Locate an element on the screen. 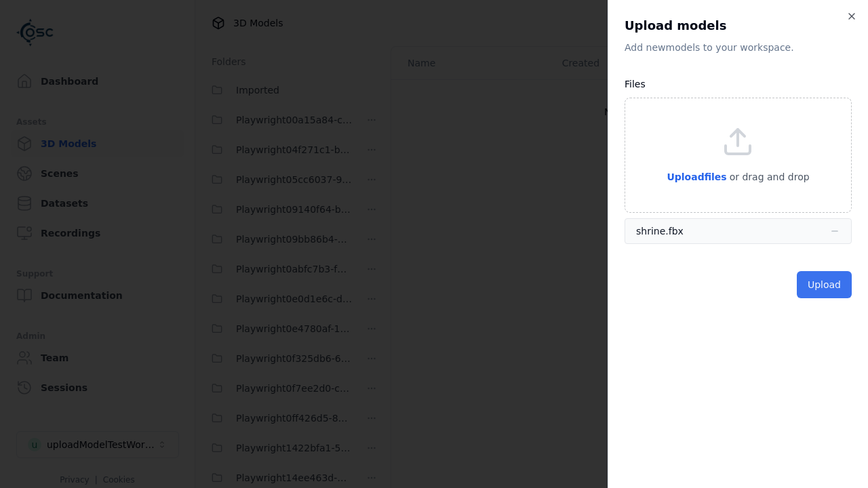 Image resolution: width=868 pixels, height=488 pixels. p: or drag and drop is located at coordinates (768, 177).